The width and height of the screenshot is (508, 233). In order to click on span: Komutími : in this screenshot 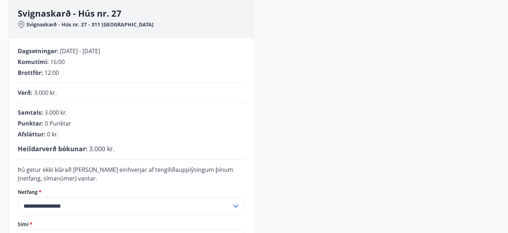, I will do `click(33, 62)`.